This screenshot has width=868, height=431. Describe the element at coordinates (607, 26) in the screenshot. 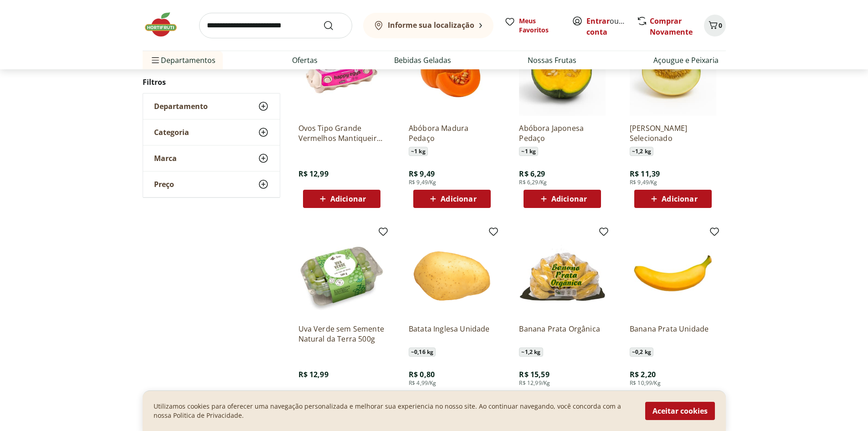

I see `span: ou` at that location.